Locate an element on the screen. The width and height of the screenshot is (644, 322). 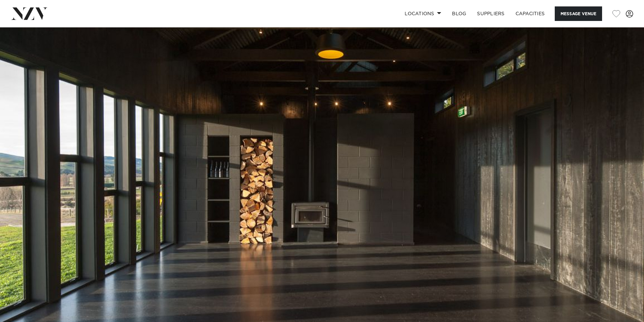
button: Message Venue is located at coordinates (579, 14).